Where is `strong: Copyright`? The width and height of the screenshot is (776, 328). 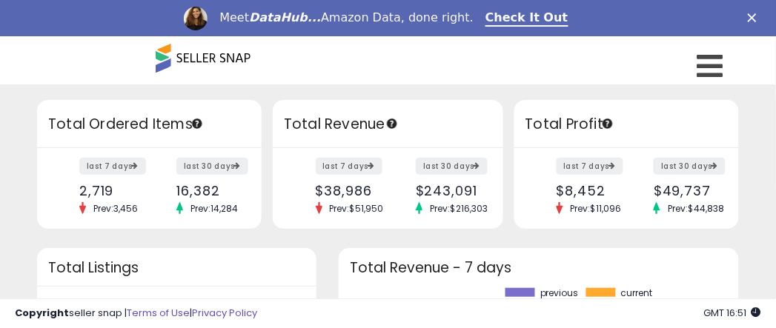 strong: Copyright is located at coordinates (41, 313).